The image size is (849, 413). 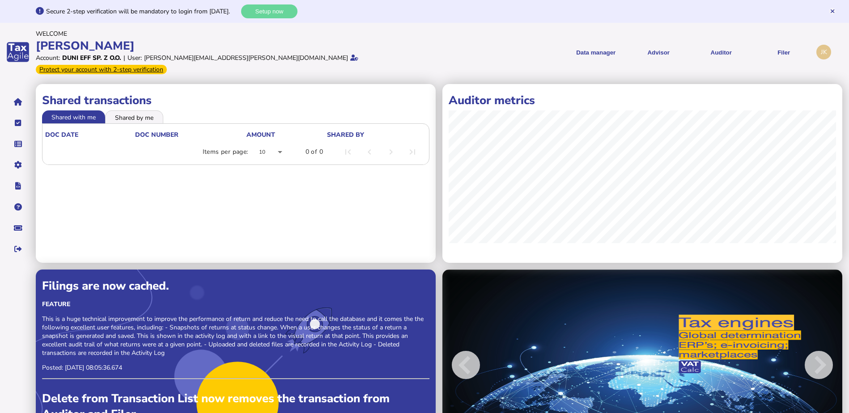 I want to click on button: Hide message, so click(x=832, y=11).